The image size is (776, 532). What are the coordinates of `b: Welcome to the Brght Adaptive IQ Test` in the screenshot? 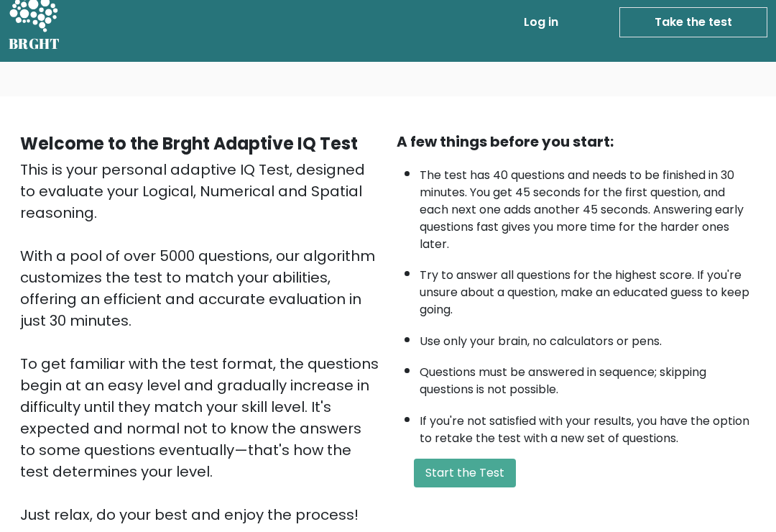 It's located at (189, 144).